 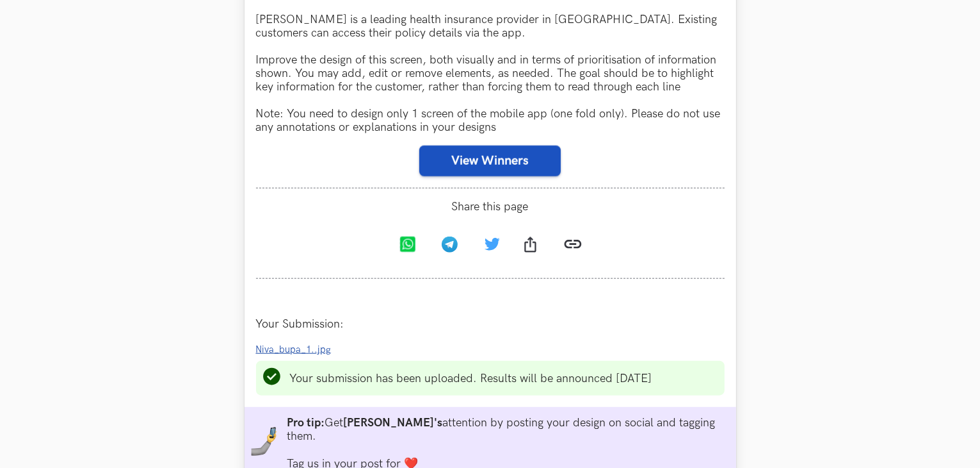 What do you see at coordinates (410, 246) in the screenshot?
I see `a: Whatsapp` at bounding box center [410, 246].